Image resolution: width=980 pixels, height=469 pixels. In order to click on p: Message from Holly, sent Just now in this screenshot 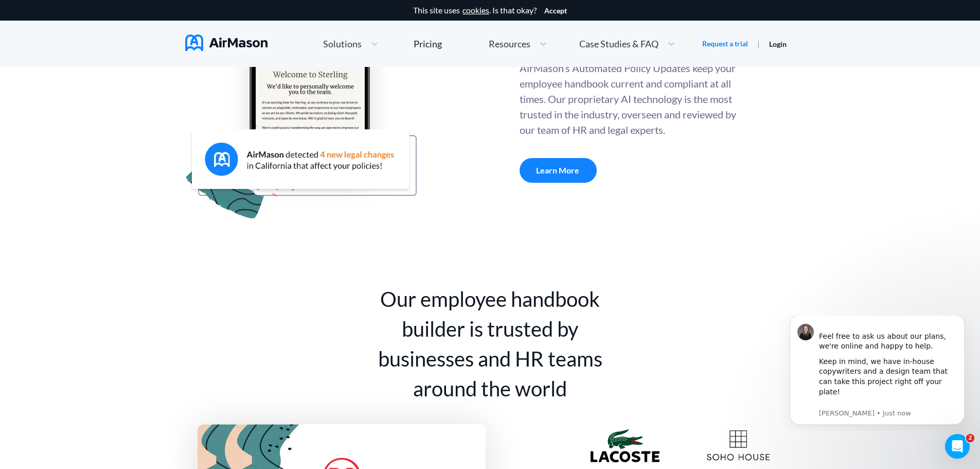, I will do `click(114, 98)`.